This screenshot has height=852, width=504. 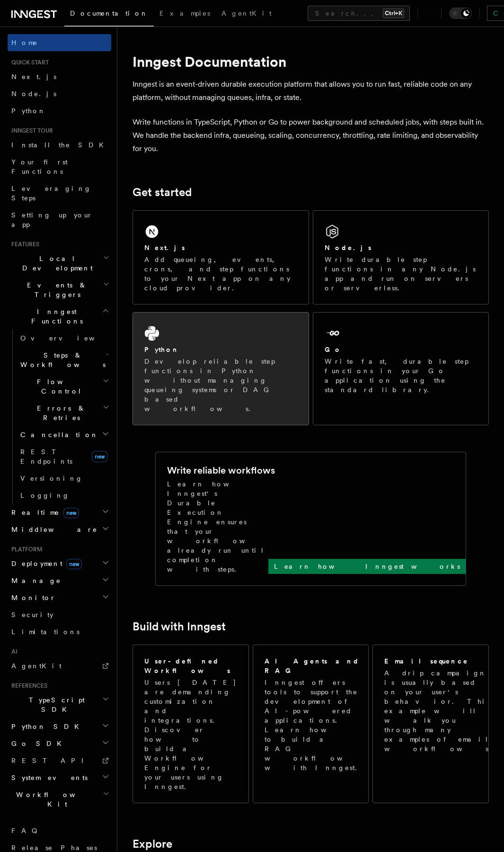 What do you see at coordinates (51, 193) in the screenshot?
I see `span: Leveraging Steps` at bounding box center [51, 193].